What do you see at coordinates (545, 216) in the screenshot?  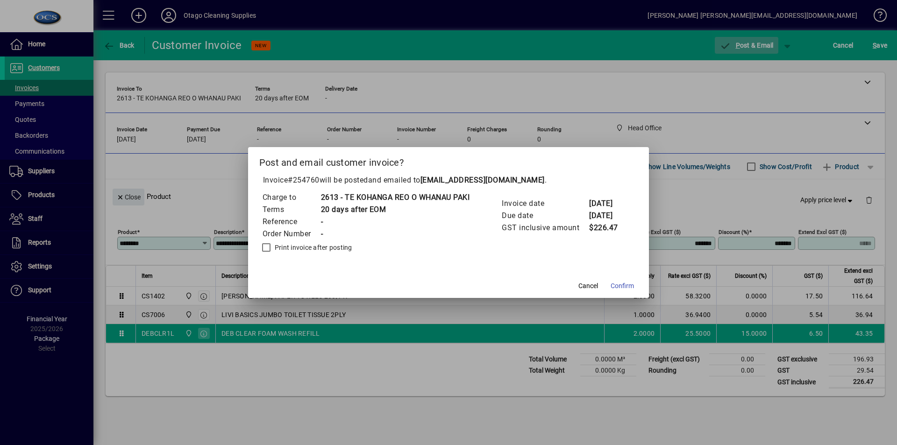 I see `td: Due date` at bounding box center [545, 216].